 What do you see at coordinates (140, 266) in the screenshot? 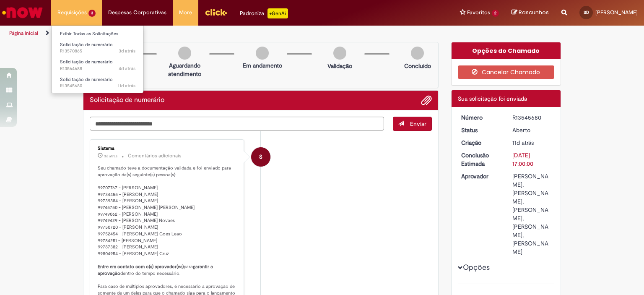
I see `b: Entre em contato com o(s) aprovador(es)` at bounding box center [140, 266].